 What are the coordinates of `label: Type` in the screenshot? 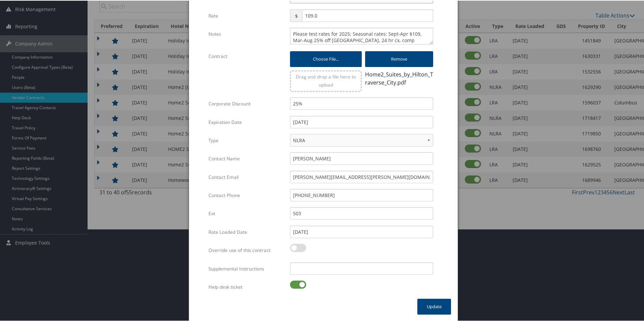 It's located at (246, 140).